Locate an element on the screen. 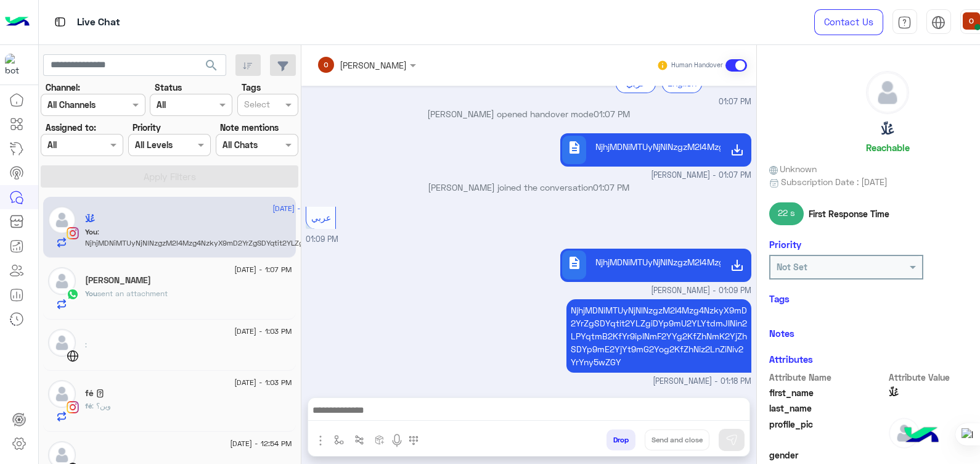 This screenshot has width=980, height=464. span: first_name is located at coordinates (828, 393).